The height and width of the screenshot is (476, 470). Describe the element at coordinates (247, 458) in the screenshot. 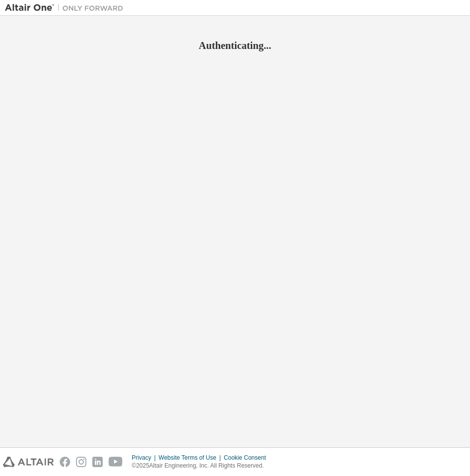

I see `div: Cookie Consent` at that location.